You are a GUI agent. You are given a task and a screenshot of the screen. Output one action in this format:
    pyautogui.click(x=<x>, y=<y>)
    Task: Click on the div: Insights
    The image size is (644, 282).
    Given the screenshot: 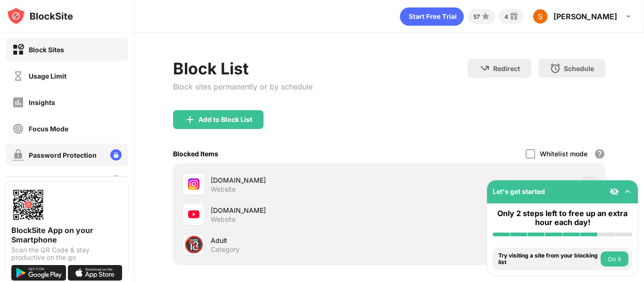 What is the action you would take?
    pyautogui.click(x=42, y=102)
    